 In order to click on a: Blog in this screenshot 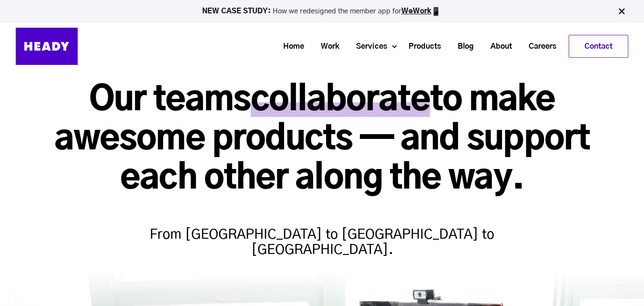, I will do `click(462, 46)`.